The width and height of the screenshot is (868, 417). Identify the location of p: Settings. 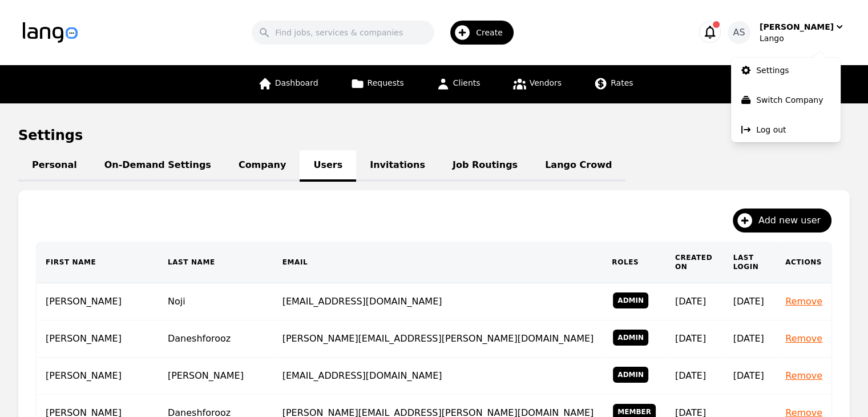
(772, 70).